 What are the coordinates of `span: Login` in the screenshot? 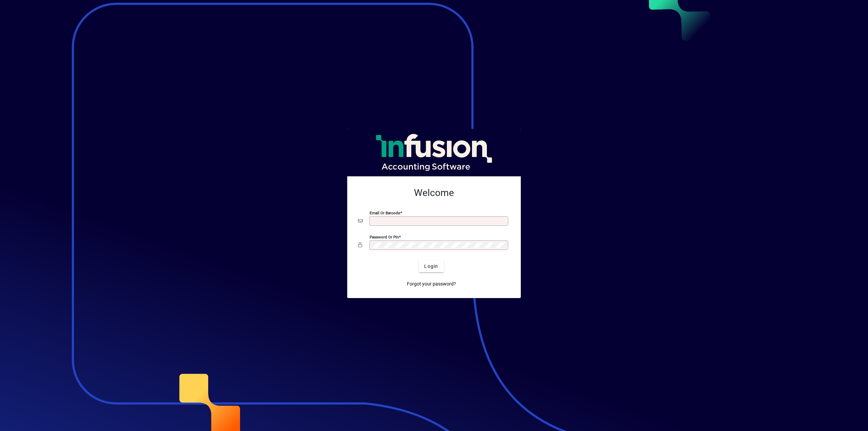 It's located at (431, 266).